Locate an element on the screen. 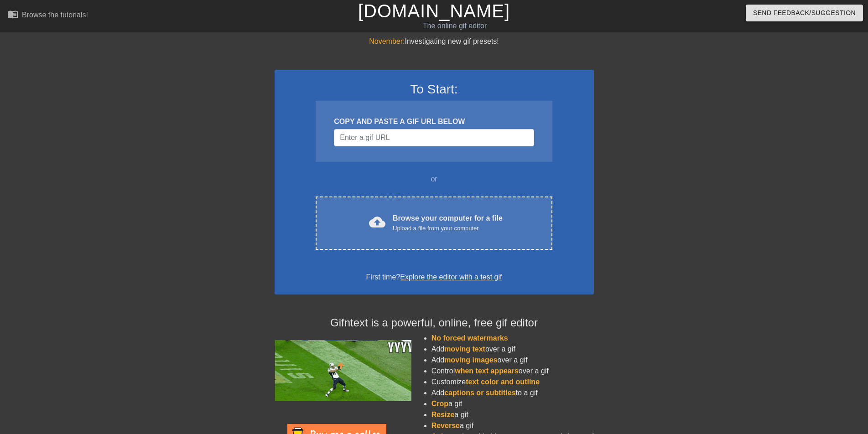 Image resolution: width=868 pixels, height=434 pixels. span: when text appears is located at coordinates (487, 371).